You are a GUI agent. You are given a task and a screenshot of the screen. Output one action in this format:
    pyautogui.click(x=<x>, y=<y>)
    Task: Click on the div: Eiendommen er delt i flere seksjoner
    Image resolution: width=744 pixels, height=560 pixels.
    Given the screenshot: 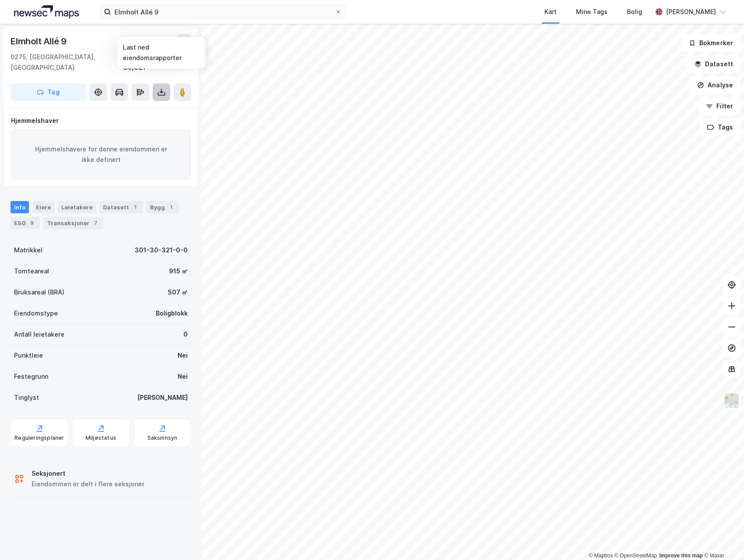 What is the action you would take?
    pyautogui.click(x=87, y=484)
    